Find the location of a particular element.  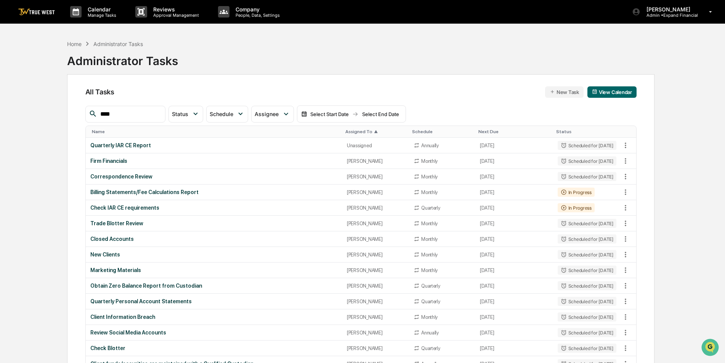

span: Pylon is located at coordinates (84, 132).